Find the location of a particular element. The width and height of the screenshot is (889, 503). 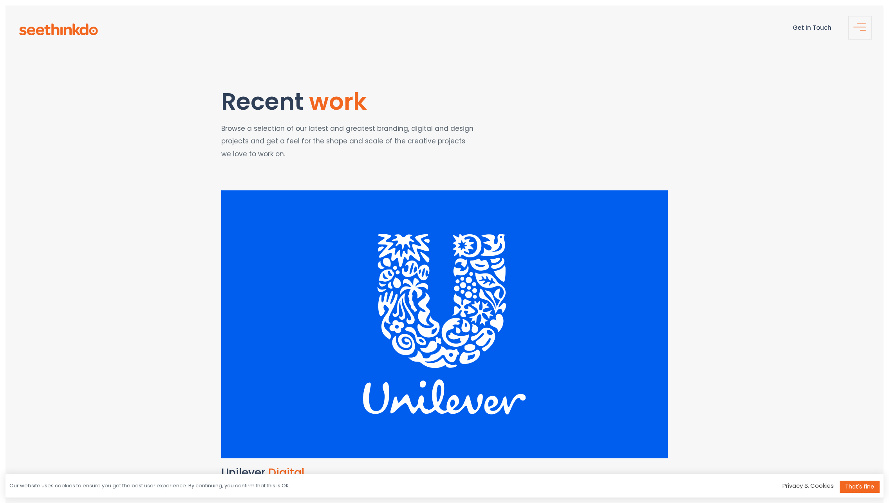

span: Unilever is located at coordinates (243, 472).